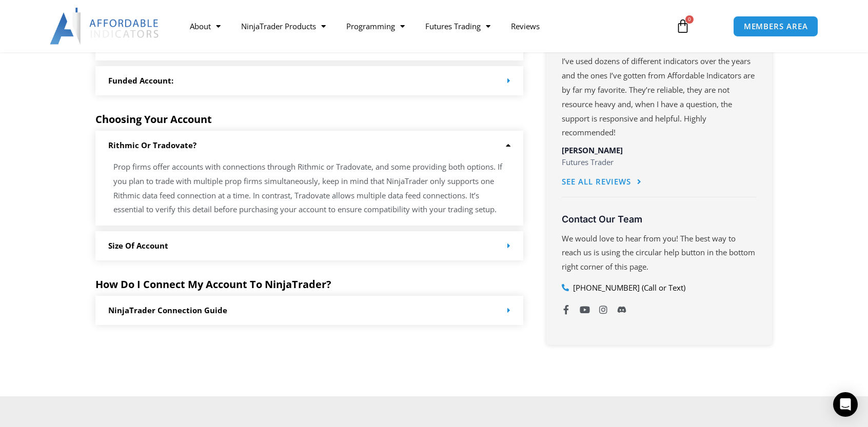 The image size is (868, 427). Describe the element at coordinates (310, 120) in the screenshot. I see `h5: Choosing Your Account` at that location.